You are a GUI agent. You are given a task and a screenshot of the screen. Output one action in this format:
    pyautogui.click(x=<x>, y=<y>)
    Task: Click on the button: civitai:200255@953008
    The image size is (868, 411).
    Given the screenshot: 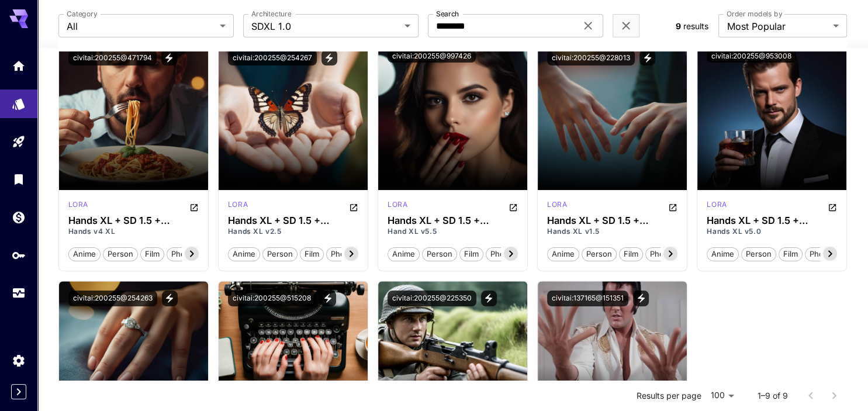 What is the action you would take?
    pyautogui.click(x=751, y=56)
    